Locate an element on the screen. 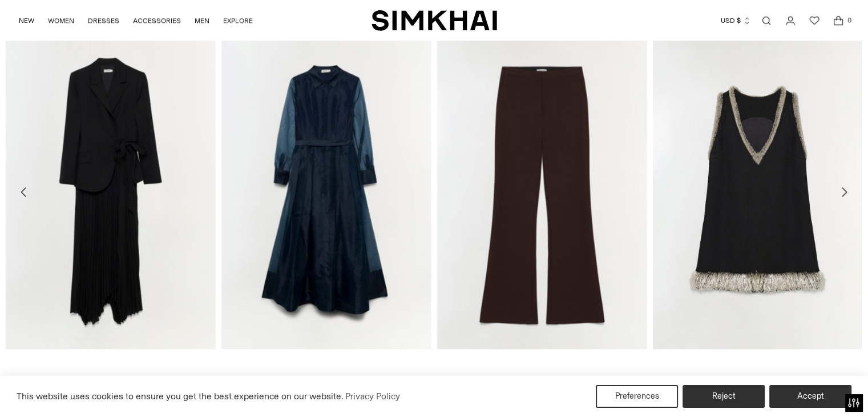 The width and height of the screenshot is (868, 417). a: DRESSES is located at coordinates (103, 21).